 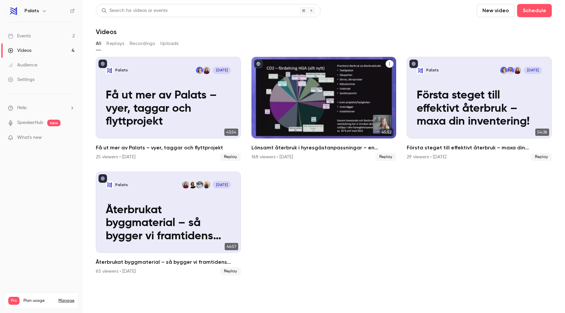 What do you see at coordinates (115, 44) in the screenshot?
I see `button: Replays` at bounding box center [115, 44].